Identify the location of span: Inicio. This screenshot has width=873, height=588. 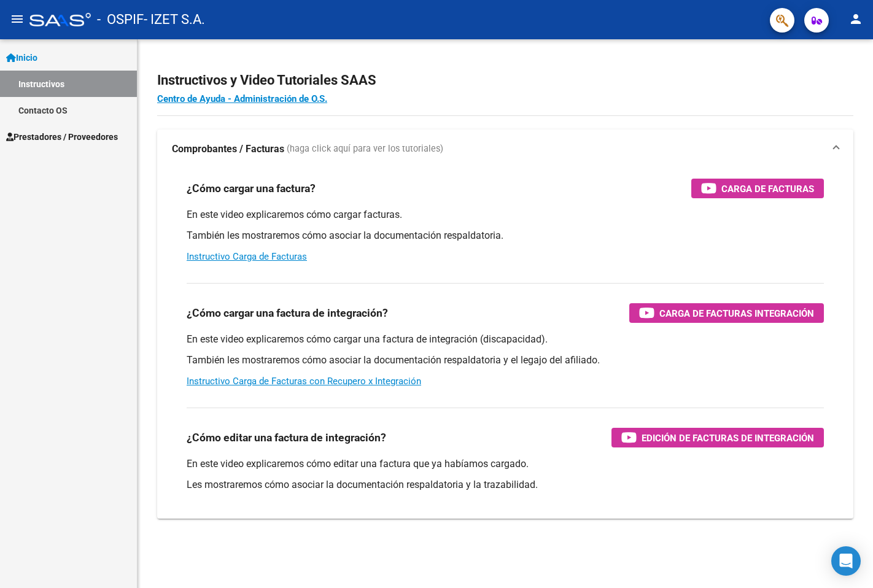
(22, 58).